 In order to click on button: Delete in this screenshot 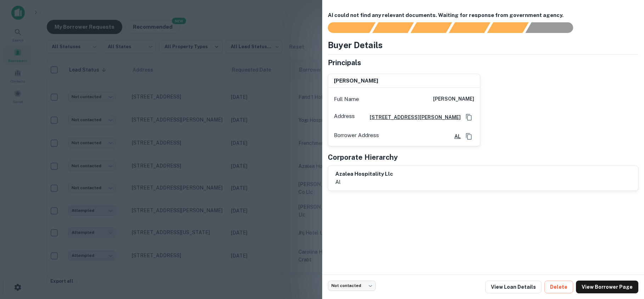, I will do `click(559, 287)`.